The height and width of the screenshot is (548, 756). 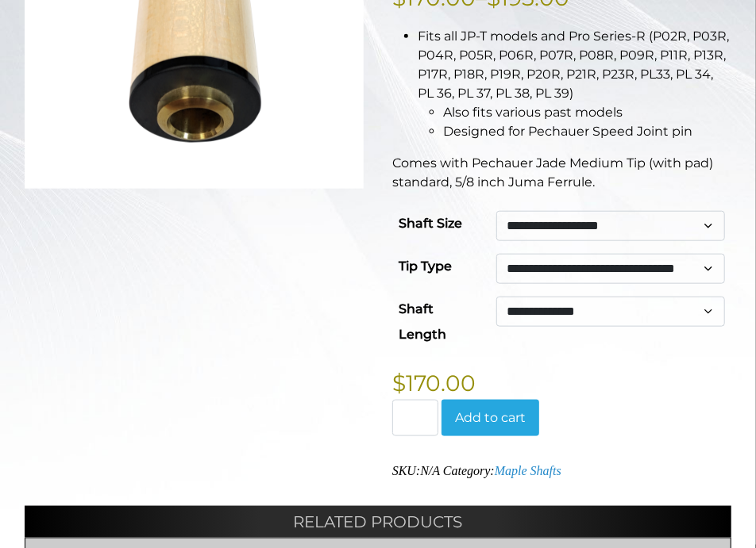 What do you see at coordinates (430, 471) in the screenshot?
I see `span: N/A` at bounding box center [430, 471].